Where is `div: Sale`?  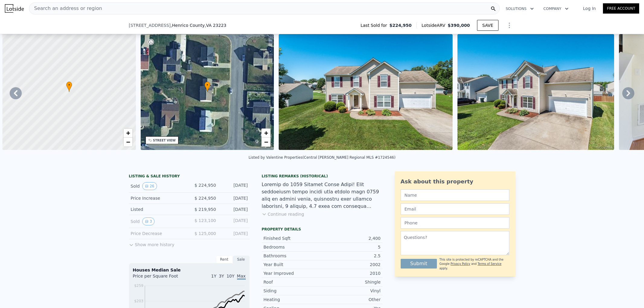
div: Sale is located at coordinates (241, 259).